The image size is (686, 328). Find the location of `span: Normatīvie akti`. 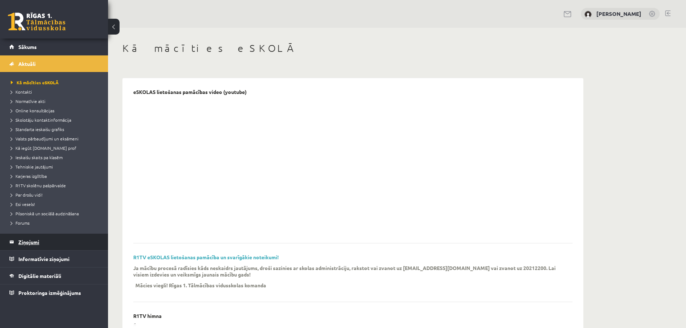

span: Normatīvie akti is located at coordinates (28, 101).